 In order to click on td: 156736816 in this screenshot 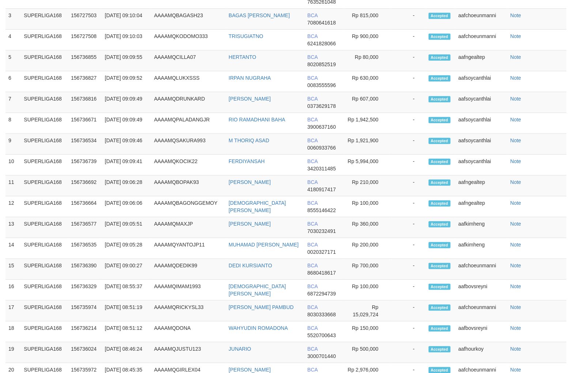, I will do `click(85, 102)`.